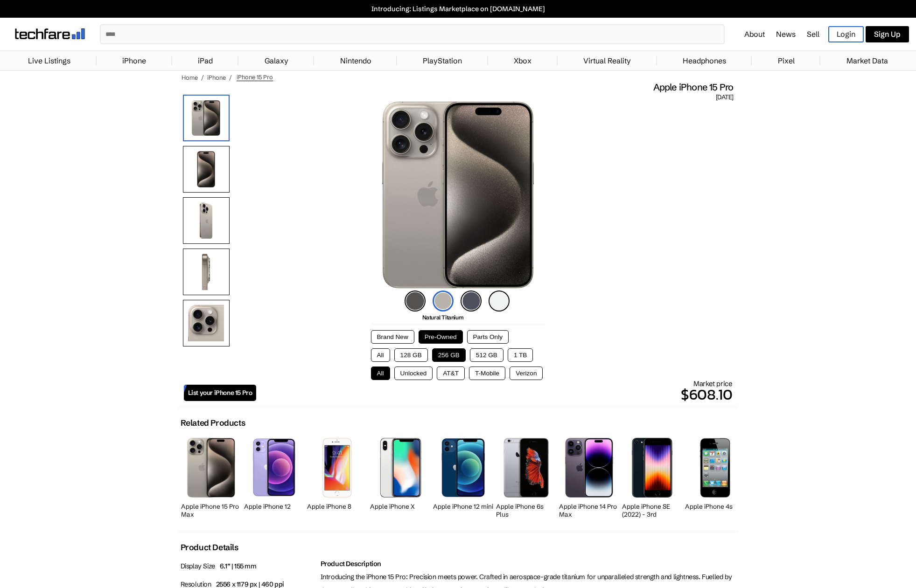  What do you see at coordinates (716, 477) in the screenshot?
I see `a: iPhone 4s Apple iPhone 4s` at bounding box center [716, 477].